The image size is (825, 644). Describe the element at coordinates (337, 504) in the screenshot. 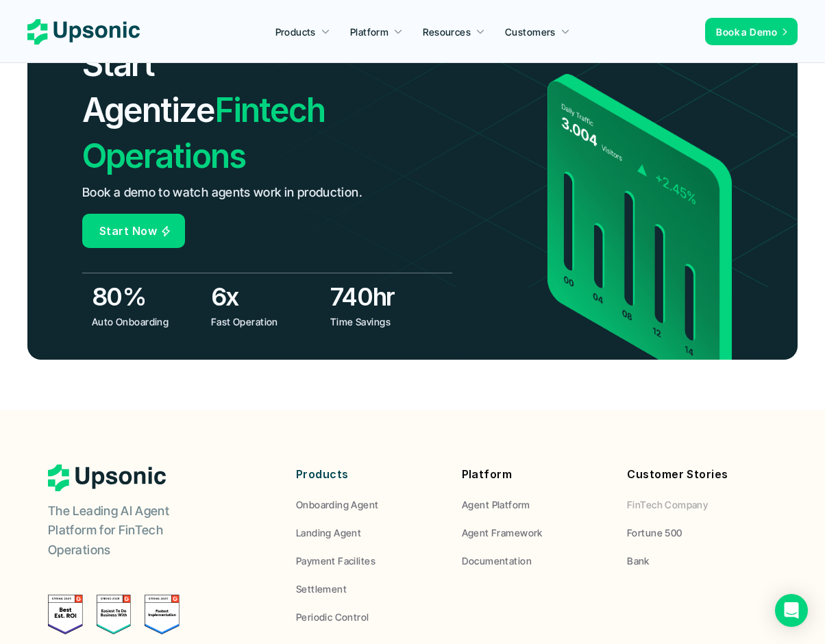

I see `p: Onboarding Agent` at that location.